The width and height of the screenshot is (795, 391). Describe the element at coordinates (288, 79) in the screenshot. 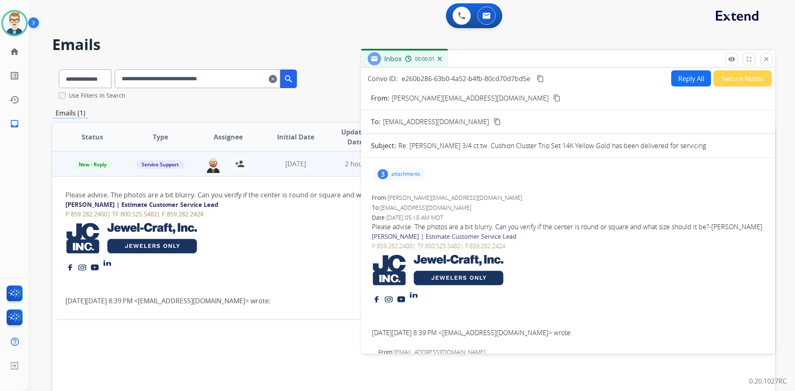

I see `mat-icon: search` at that location.